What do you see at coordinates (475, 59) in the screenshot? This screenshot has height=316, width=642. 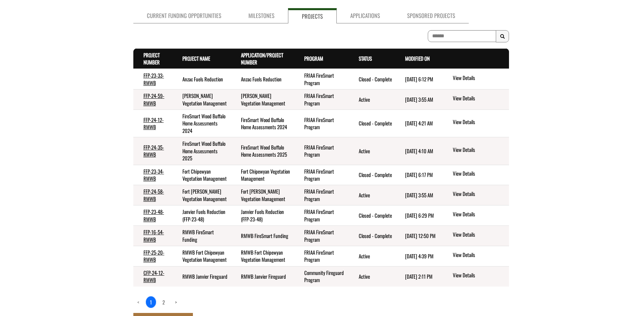 I see `th: Actions` at bounding box center [475, 59].